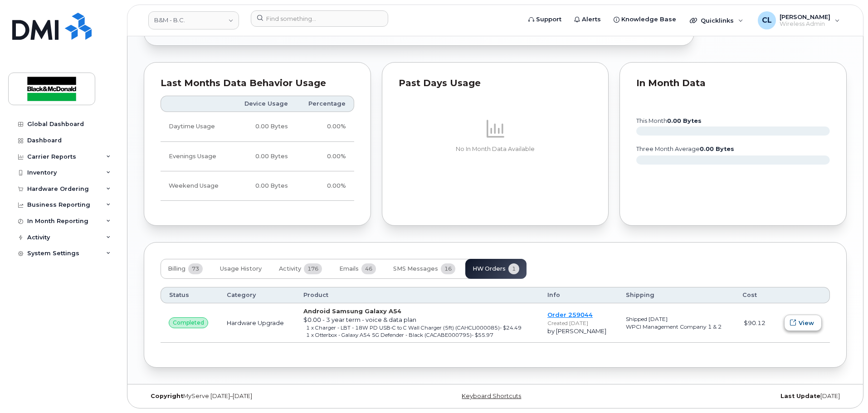 This screenshot has width=868, height=413. What do you see at coordinates (669, 121) in the screenshot?
I see `text: this month` at bounding box center [669, 121].